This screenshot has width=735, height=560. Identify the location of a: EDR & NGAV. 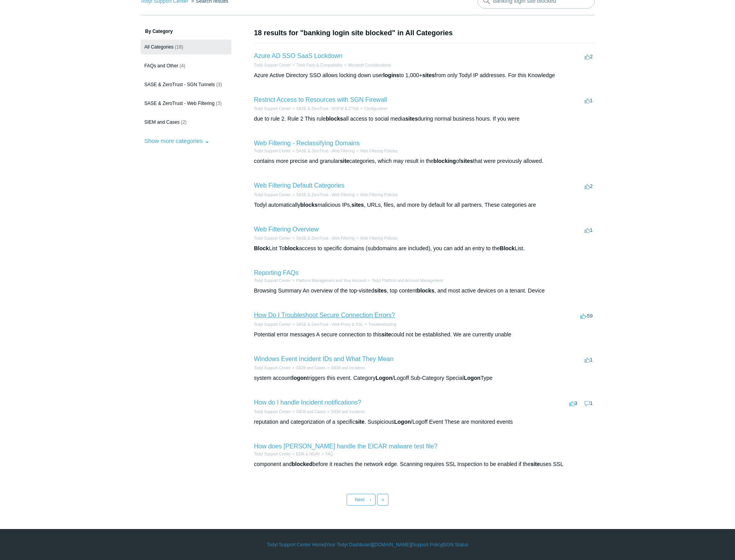
(308, 454).